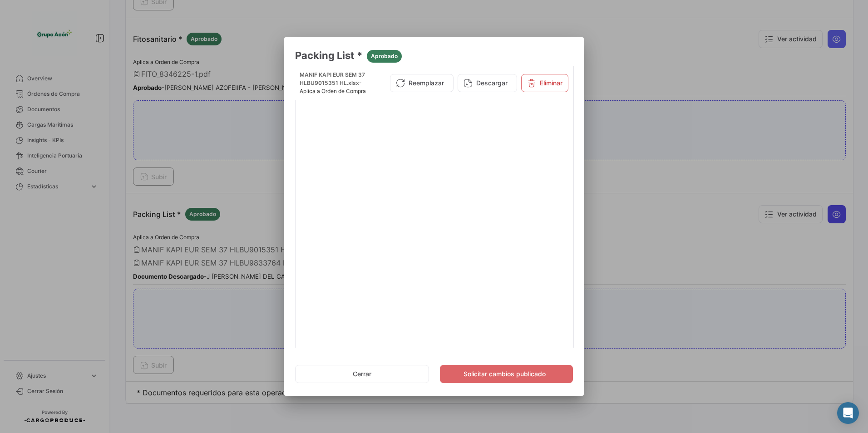 Image resolution: width=868 pixels, height=433 pixels. I want to click on button: Eliminar, so click(545, 83).